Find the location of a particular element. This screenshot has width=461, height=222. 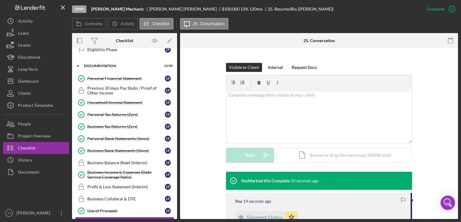

div: Eligibility Phase is located at coordinates (126, 50).